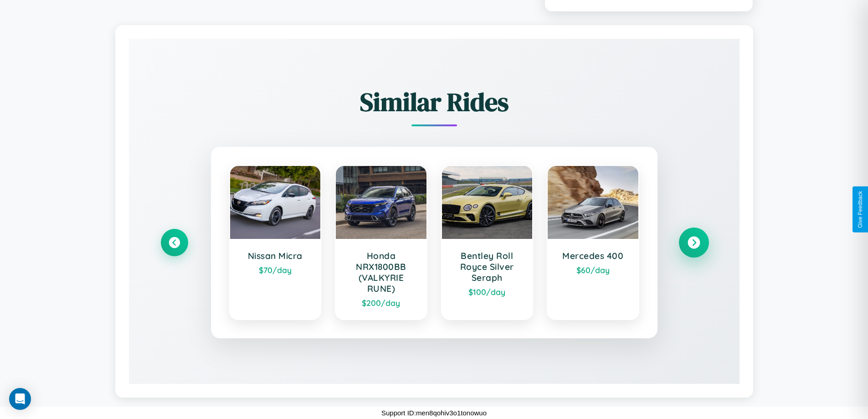 The width and height of the screenshot is (868, 419). I want to click on h3: Nissan Micra, so click(275, 256).